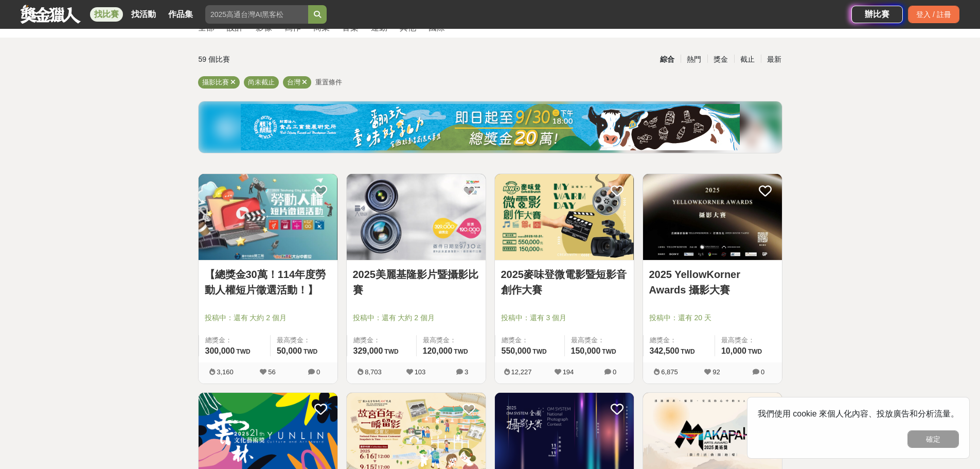  Describe the element at coordinates (712, 282) in the screenshot. I see `a: 2025 YellowKorner Awards 攝影大賽` at that location.